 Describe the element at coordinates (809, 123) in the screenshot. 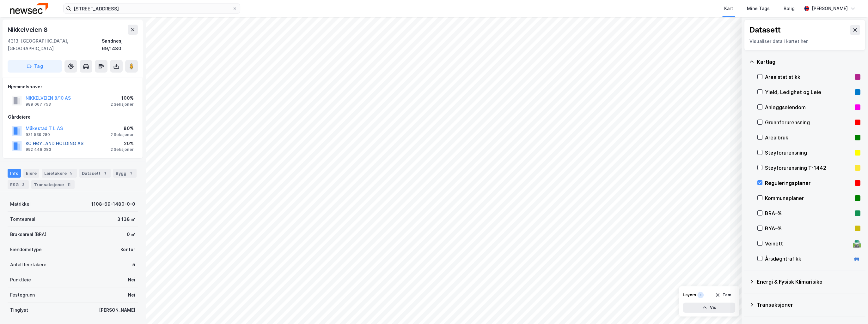

I see `div: Grunnforurensning` at that location.